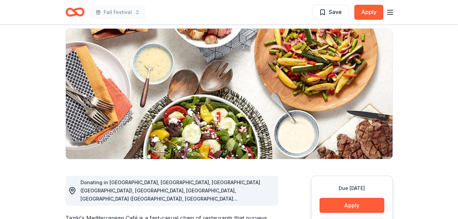 The height and width of the screenshot is (219, 458). What do you see at coordinates (331, 12) in the screenshot?
I see `button: Save` at bounding box center [331, 12].